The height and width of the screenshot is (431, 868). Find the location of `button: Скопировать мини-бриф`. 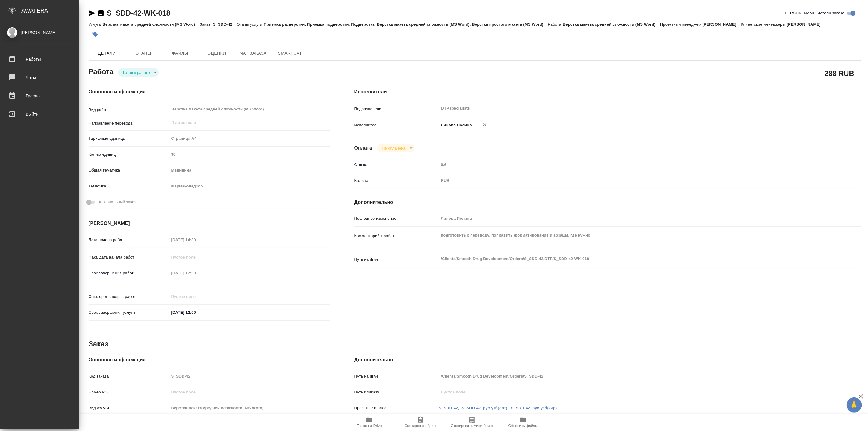

button: Скопировать мини-бриф is located at coordinates (472, 423).